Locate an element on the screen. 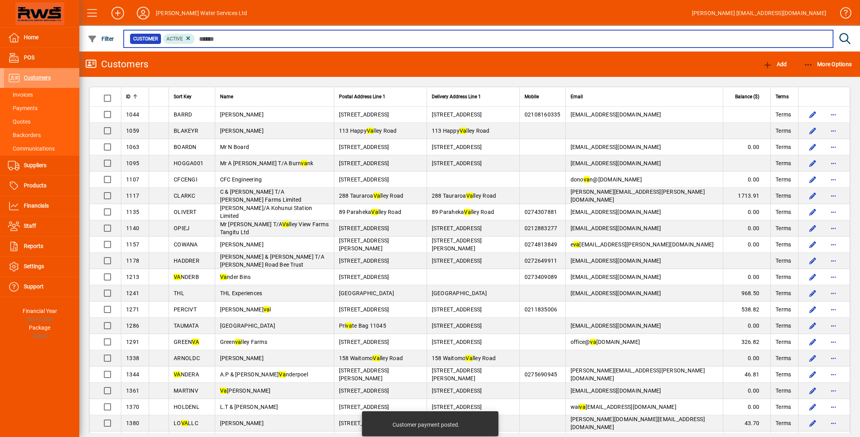 Image resolution: width=860 pixels, height=437 pixels. span: Sort Key is located at coordinates (182, 97).